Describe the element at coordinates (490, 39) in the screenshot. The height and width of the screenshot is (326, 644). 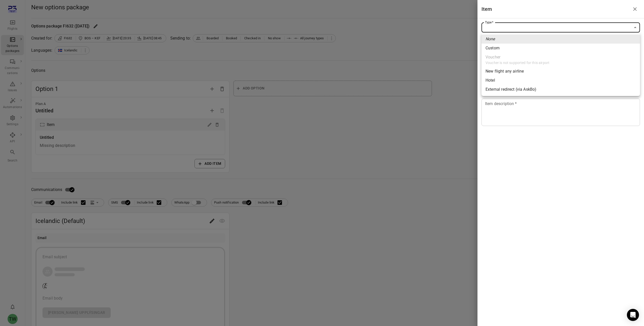
I see `em: None` at that location.